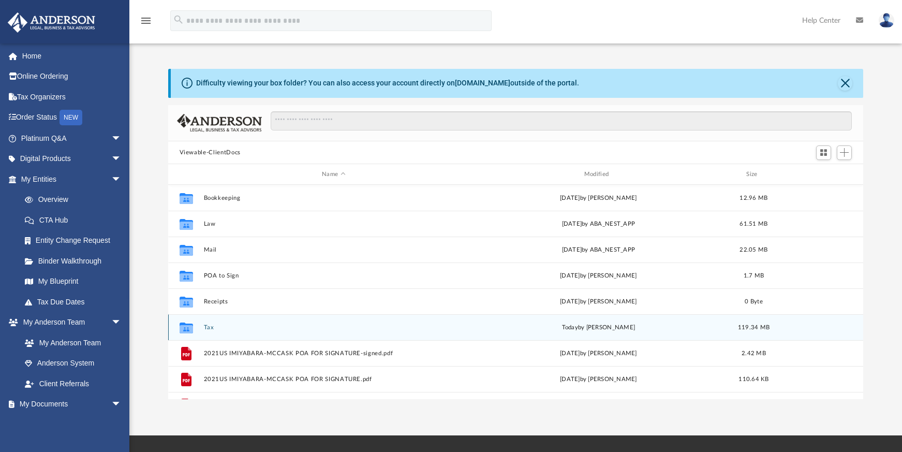 The image size is (902, 452). I want to click on button: 2021US IMIYABARA-MCCASK POA FOR SIGNATURE.pdf, so click(333, 379).